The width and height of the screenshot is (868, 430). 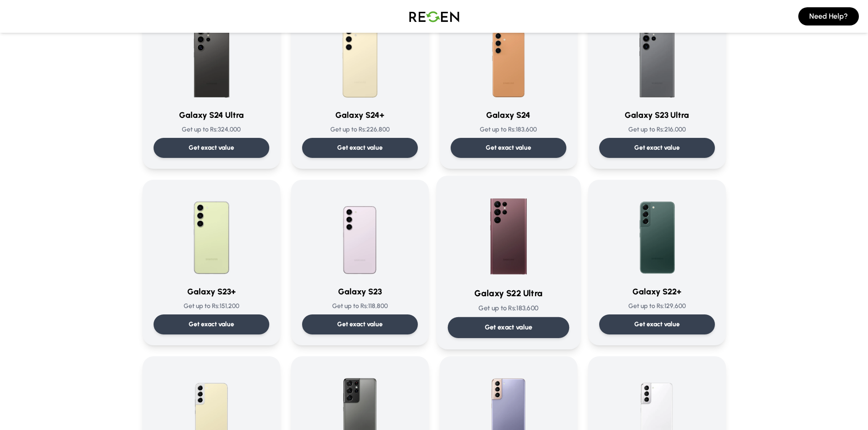 I want to click on img: Galaxy S23, so click(x=360, y=234).